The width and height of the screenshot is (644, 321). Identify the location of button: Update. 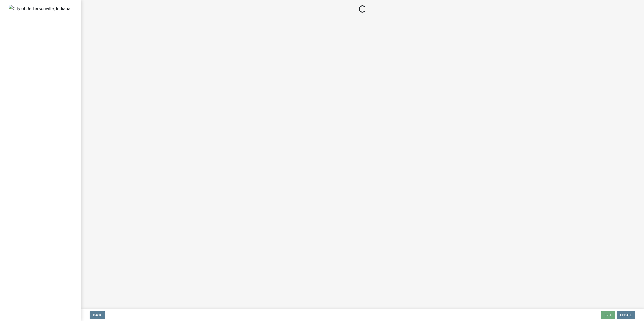
(626, 315).